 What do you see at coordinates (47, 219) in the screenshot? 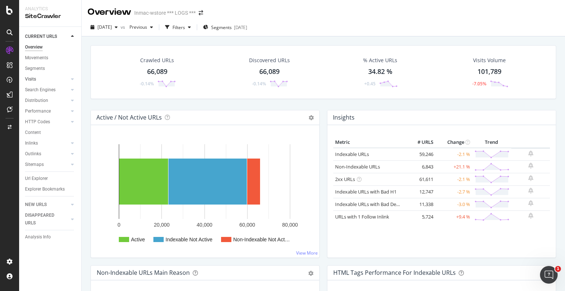
I see `a: DISAPPEARED URLS` at bounding box center [47, 219].